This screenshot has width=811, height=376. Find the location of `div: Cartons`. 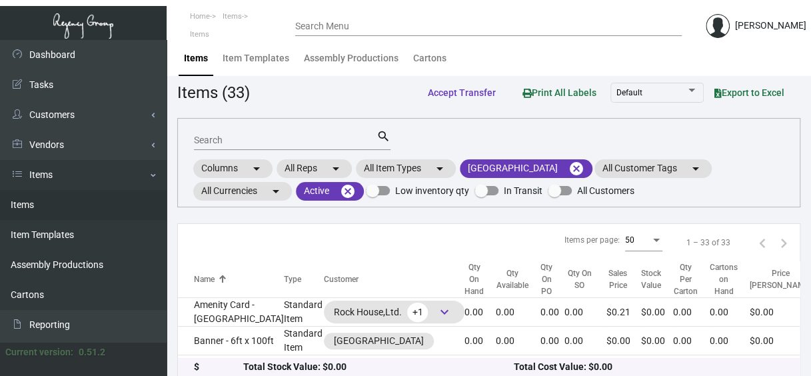

div: Cartons is located at coordinates (430, 58).